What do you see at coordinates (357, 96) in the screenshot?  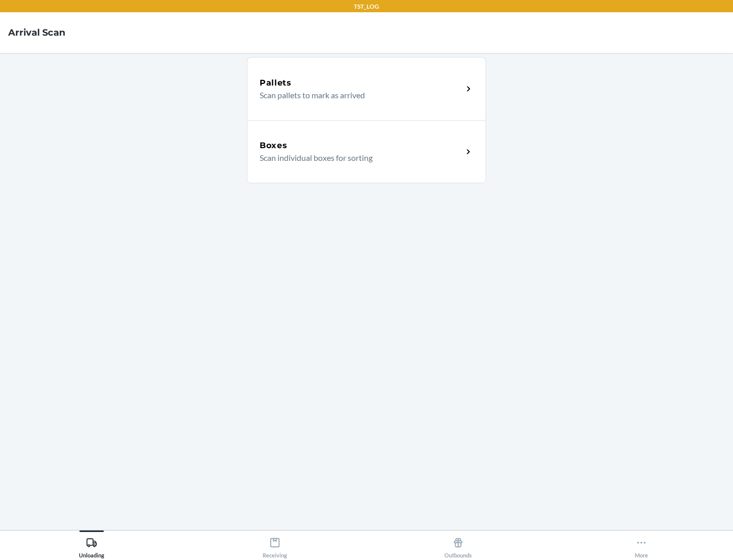 I see `p: Scan pallets to mark as arrived` at bounding box center [357, 96].